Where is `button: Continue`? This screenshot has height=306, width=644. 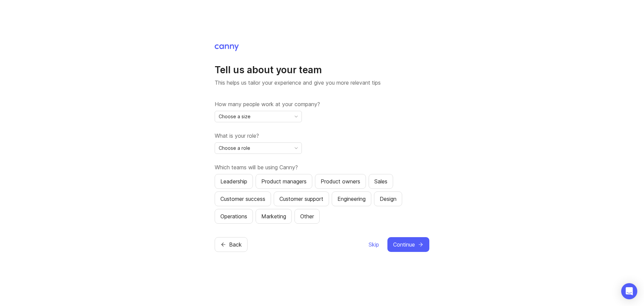 button: Continue is located at coordinates (408, 244).